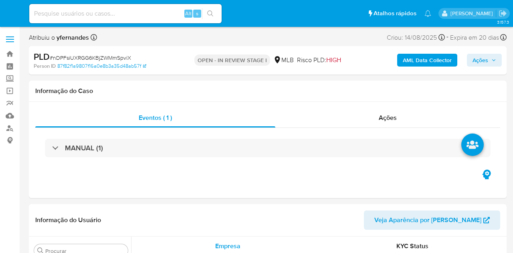 This screenshot has width=513, height=253. What do you see at coordinates (210, 14) in the screenshot?
I see `button: search-icon` at bounding box center [210, 14].